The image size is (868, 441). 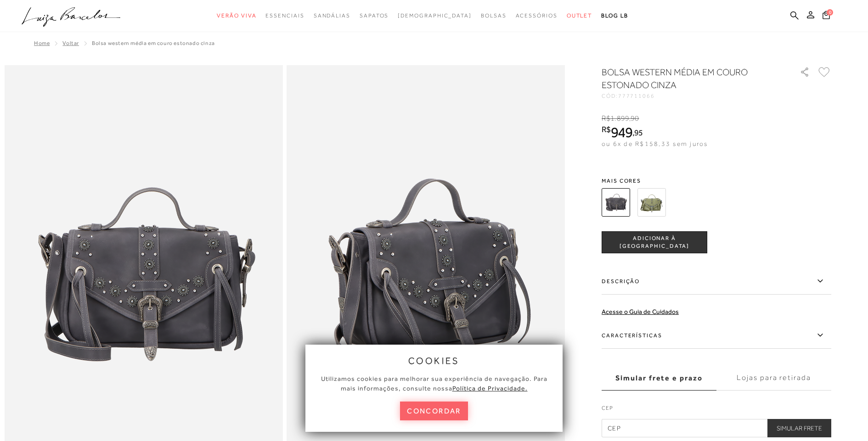 I want to click on span: Home, so click(x=42, y=43).